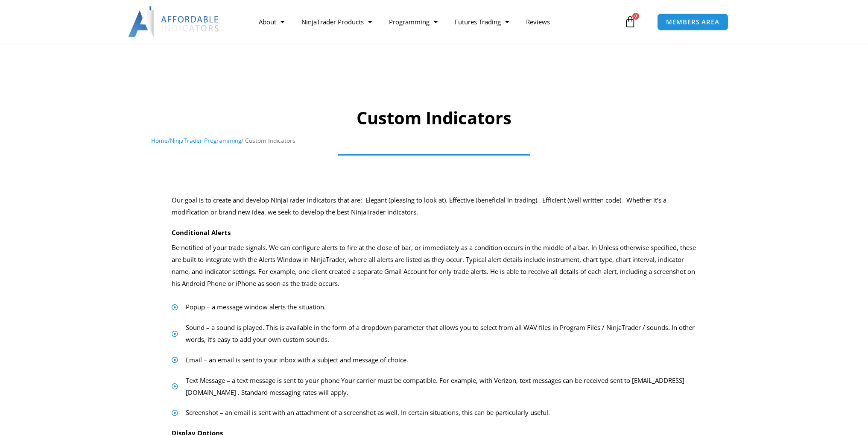 This screenshot has width=868, height=435. Describe the element at coordinates (434, 265) in the screenshot. I see `p: Be notified of your trade signals. We can configure alerts to fire at the close of bar, or immedi...` at that location.